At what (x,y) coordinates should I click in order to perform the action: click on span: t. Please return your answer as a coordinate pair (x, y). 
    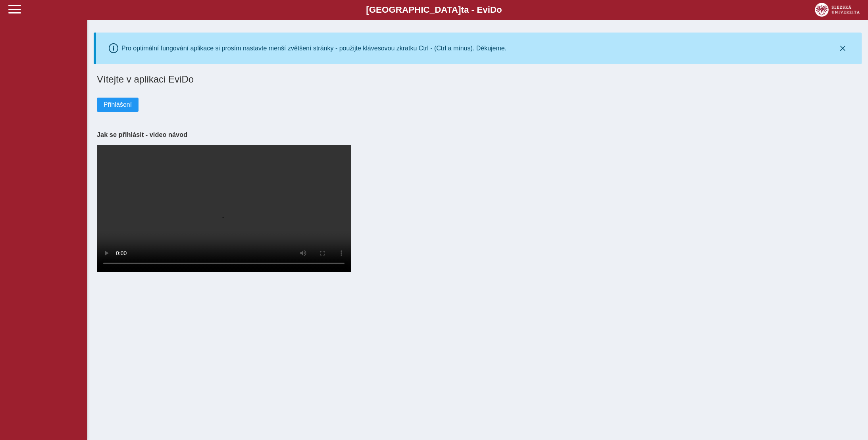
    Looking at the image, I should click on (462, 9).